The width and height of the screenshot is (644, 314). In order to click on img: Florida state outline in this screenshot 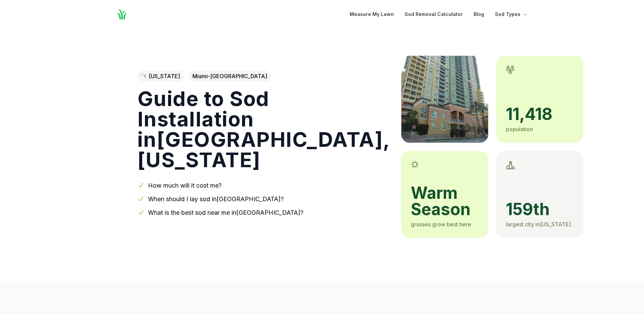, I will do `click(144, 76)`.